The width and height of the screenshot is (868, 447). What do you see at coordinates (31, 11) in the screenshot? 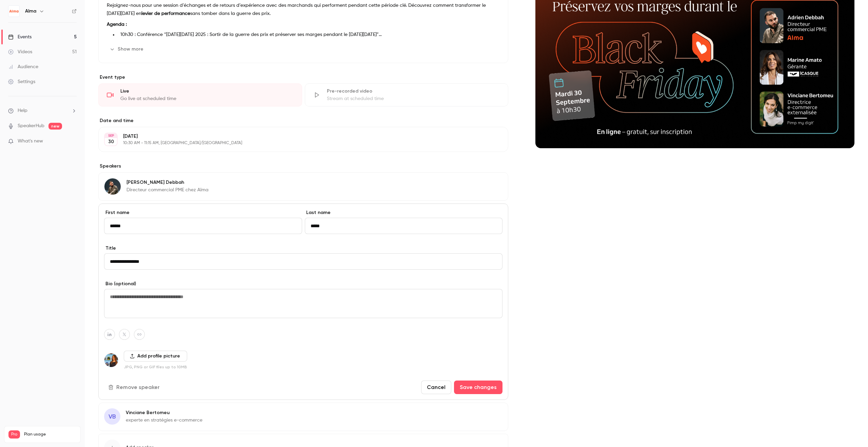
I see `h6: Alma` at bounding box center [31, 11].